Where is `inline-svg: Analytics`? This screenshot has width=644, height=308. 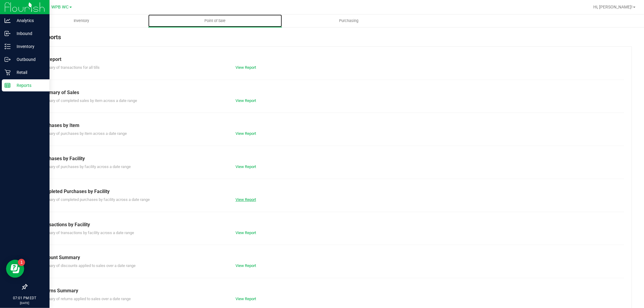
inline-svg: Analytics is located at coordinates (7, 20).